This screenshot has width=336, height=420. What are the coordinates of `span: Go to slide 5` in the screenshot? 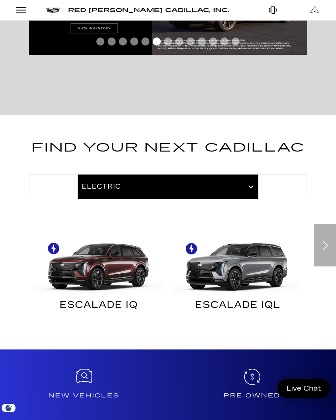 It's located at (146, 42).